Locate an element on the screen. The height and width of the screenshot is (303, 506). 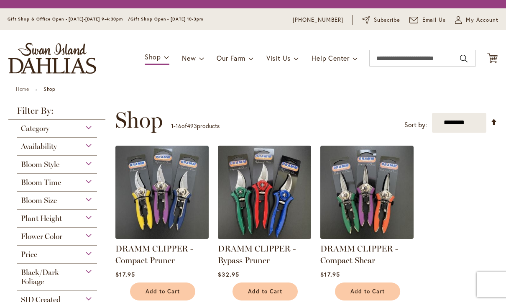
span: My Account is located at coordinates (483, 20).